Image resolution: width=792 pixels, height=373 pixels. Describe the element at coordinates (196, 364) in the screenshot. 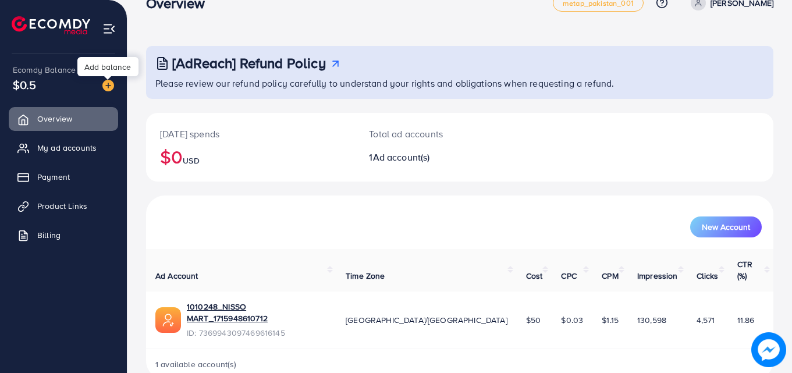

I see `span: 1 available account(s)` at that location.